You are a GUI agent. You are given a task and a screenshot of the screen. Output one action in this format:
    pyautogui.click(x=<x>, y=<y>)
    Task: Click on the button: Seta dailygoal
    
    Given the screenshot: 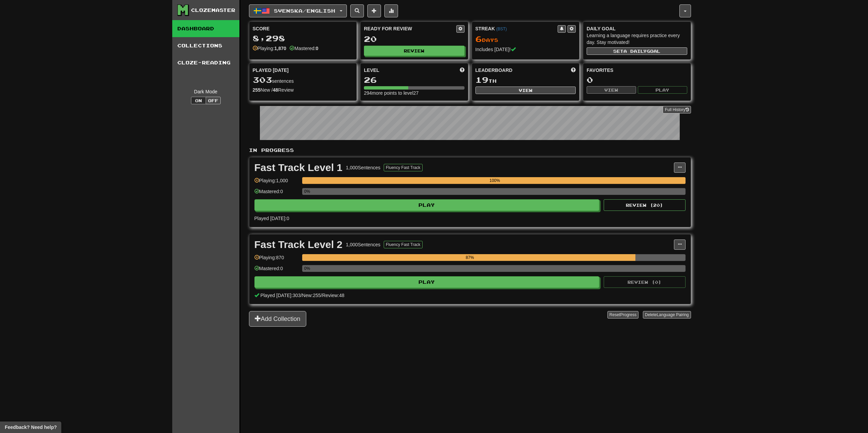 What is the action you would take?
    pyautogui.click(x=637, y=51)
    